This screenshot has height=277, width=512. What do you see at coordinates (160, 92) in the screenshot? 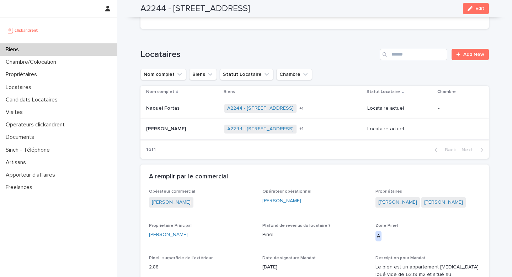
I see `p: Nom complet` at bounding box center [160, 92].